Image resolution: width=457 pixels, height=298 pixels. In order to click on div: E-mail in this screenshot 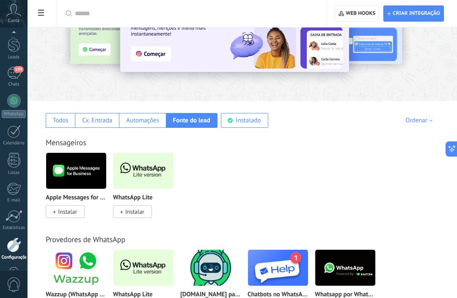, I will do `click(14, 200)`.